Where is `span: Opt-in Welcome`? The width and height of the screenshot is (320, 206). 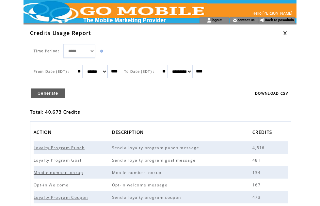
span: Opt-in Welcome is located at coordinates (52, 185).